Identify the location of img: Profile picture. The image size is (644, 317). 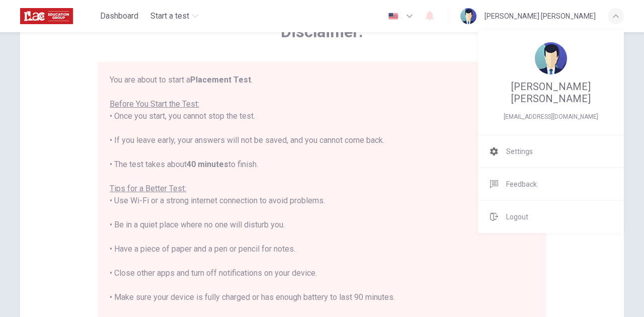
(551, 58).